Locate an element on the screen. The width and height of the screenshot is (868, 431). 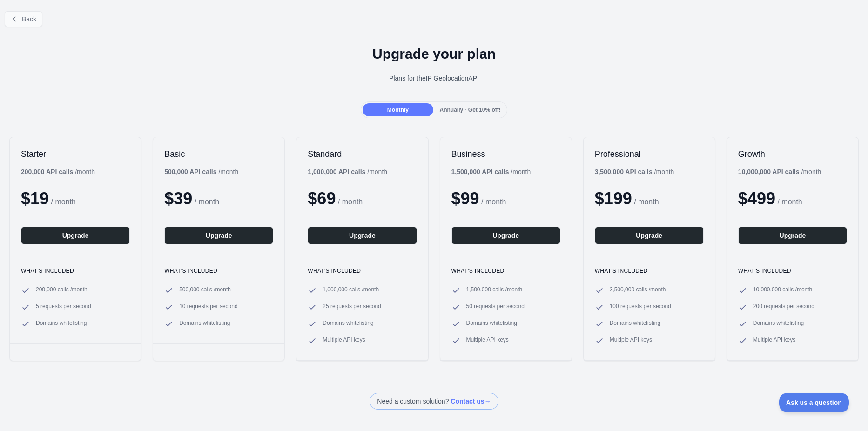
b: 1,500,000 API calls is located at coordinates (480, 171).